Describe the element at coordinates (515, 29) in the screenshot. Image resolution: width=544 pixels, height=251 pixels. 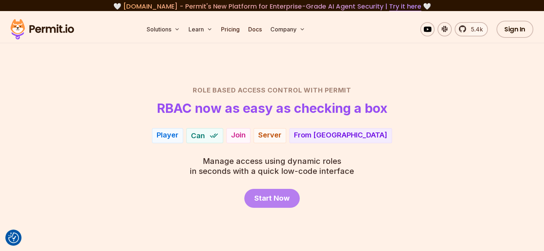
I see `a: Sign In` at that location.